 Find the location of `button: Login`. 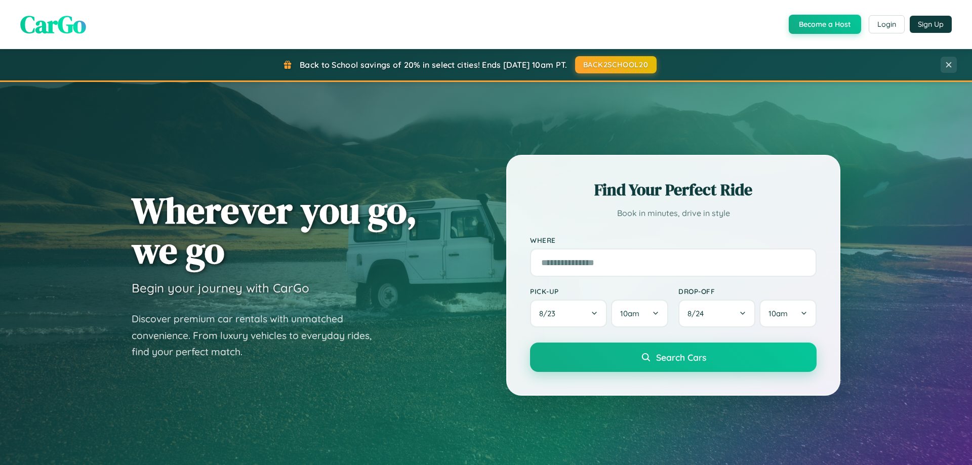

button: Login is located at coordinates (887, 24).